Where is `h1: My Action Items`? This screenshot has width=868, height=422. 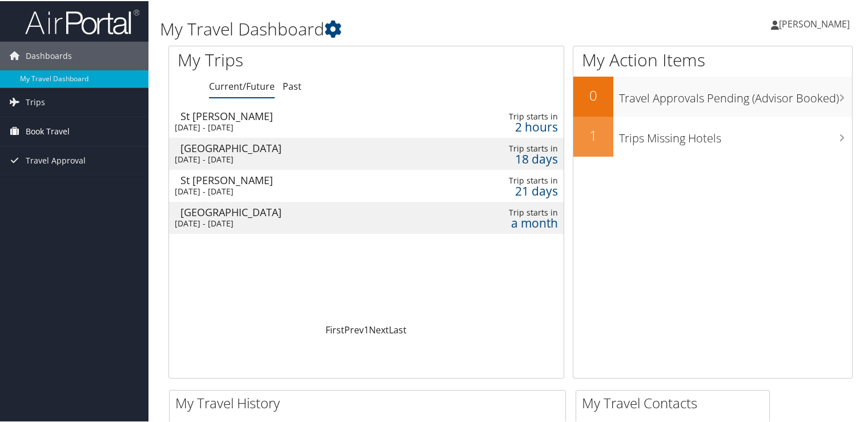 h1: My Action Items is located at coordinates (712, 59).